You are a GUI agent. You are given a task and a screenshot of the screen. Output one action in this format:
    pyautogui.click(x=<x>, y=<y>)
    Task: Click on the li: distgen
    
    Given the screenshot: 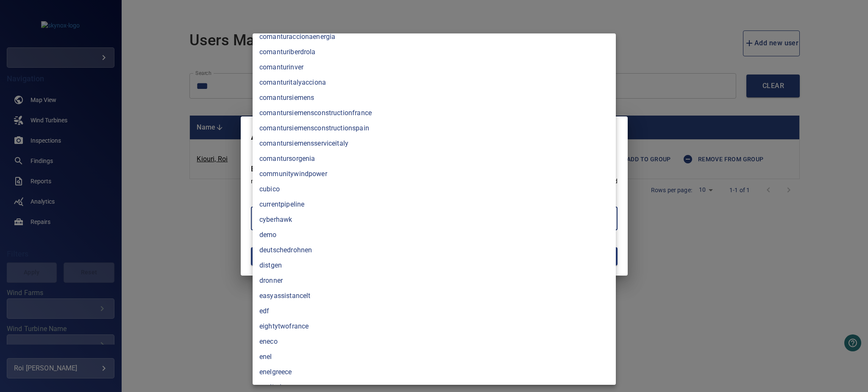 What is the action you would take?
    pyautogui.click(x=434, y=265)
    